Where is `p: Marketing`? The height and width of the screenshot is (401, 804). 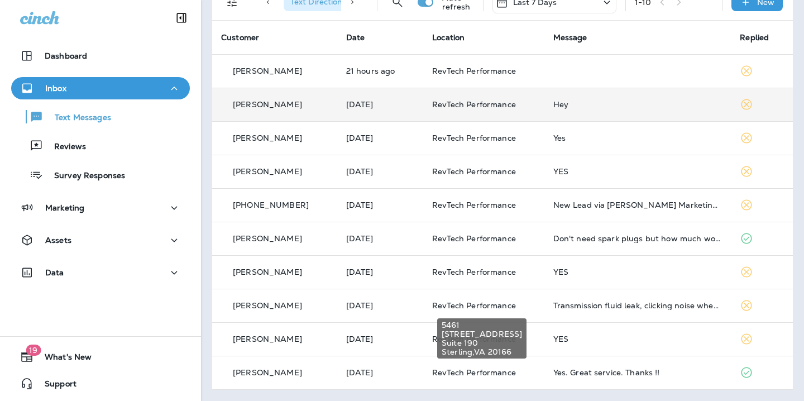 p: Marketing is located at coordinates (65, 208).